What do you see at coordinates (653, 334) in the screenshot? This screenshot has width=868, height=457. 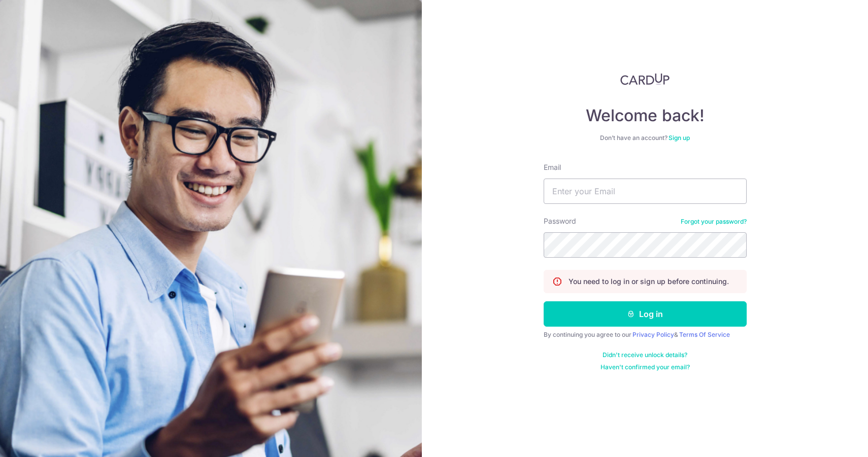 I see `a: Privacy Policy` at bounding box center [653, 334].